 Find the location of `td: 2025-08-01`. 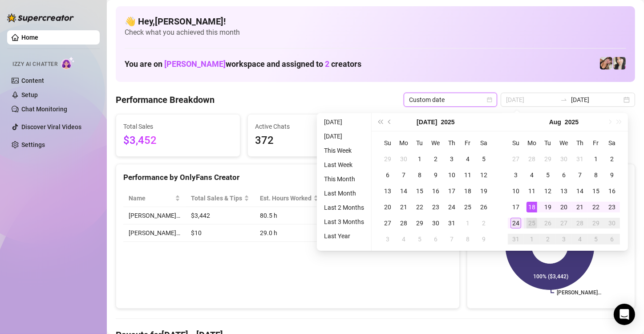

td: 2025-08-01 is located at coordinates (596, 159).